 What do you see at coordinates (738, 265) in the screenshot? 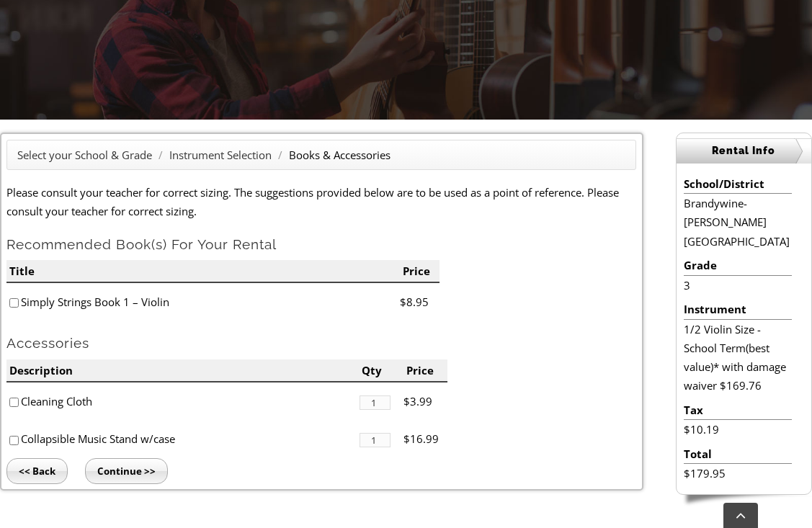
I see `li: Grade` at bounding box center [738, 265].